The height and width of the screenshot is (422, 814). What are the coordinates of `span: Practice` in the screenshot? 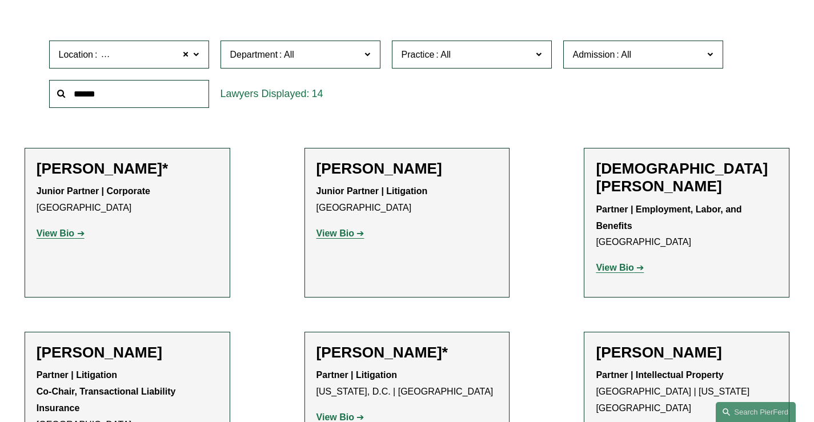 It's located at (418, 54).